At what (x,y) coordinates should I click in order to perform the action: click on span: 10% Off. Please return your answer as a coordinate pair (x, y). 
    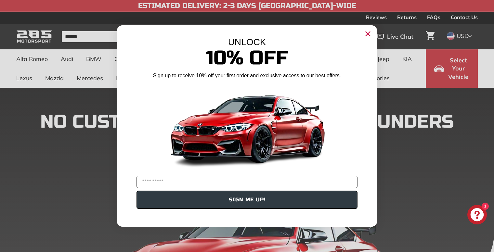
    Looking at the image, I should click on (247, 58).